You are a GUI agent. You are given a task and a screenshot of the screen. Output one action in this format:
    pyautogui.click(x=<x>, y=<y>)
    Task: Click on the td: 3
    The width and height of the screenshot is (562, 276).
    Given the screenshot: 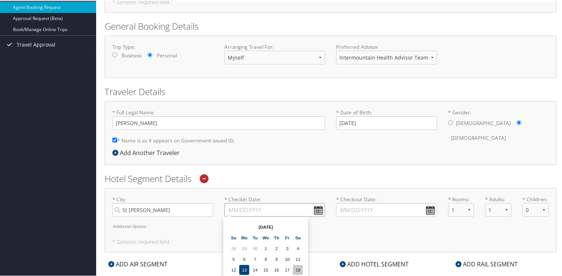 What is the action you would take?
    pyautogui.click(x=287, y=247)
    